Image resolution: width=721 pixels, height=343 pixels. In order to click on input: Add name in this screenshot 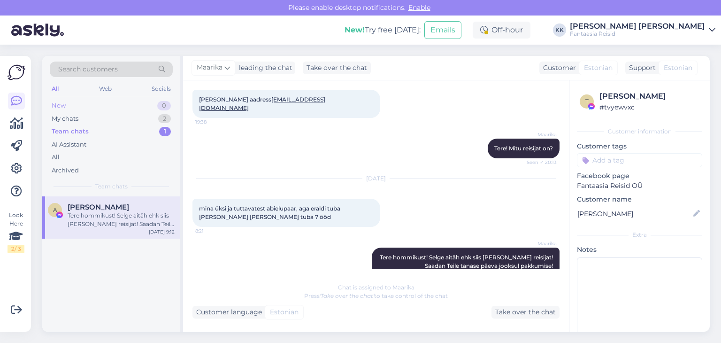, I will do `click(634, 214)`.